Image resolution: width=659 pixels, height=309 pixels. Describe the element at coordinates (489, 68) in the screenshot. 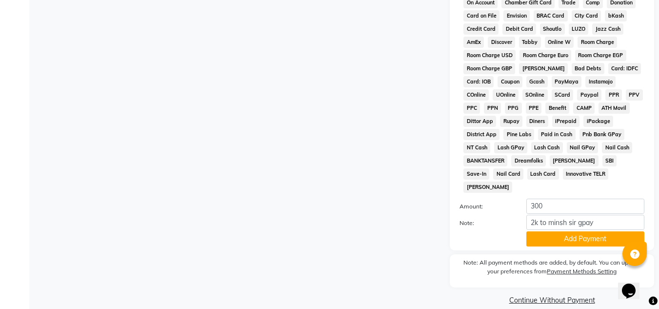

I see `span: Room Charge GBP` at that location.